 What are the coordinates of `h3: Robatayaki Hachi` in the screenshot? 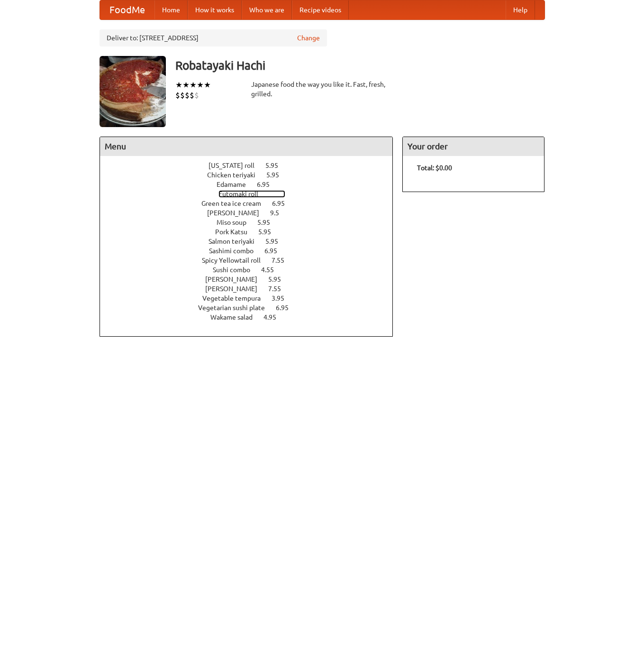 It's located at (360, 66).